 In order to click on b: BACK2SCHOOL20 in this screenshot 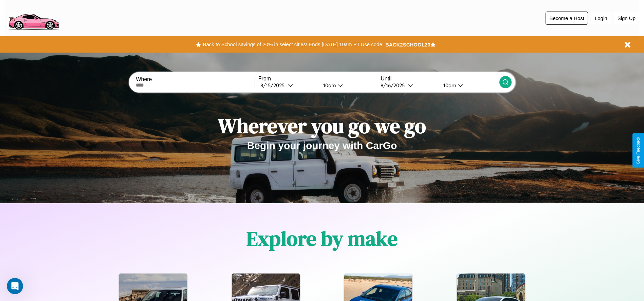, I will do `click(408, 44)`.